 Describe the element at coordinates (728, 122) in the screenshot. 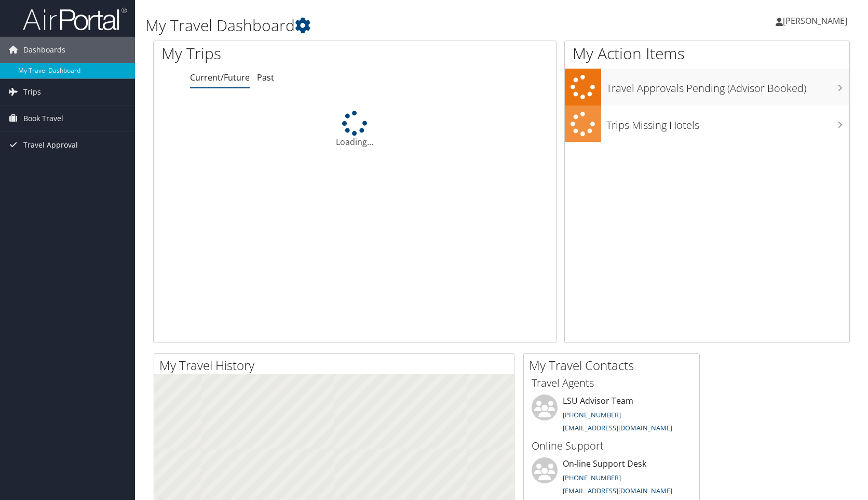

I see `h3: Trips Missing Hotels` at that location.